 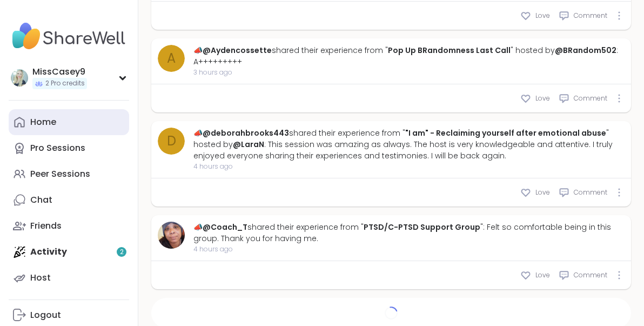 I want to click on div: MissCasey9, so click(x=60, y=72).